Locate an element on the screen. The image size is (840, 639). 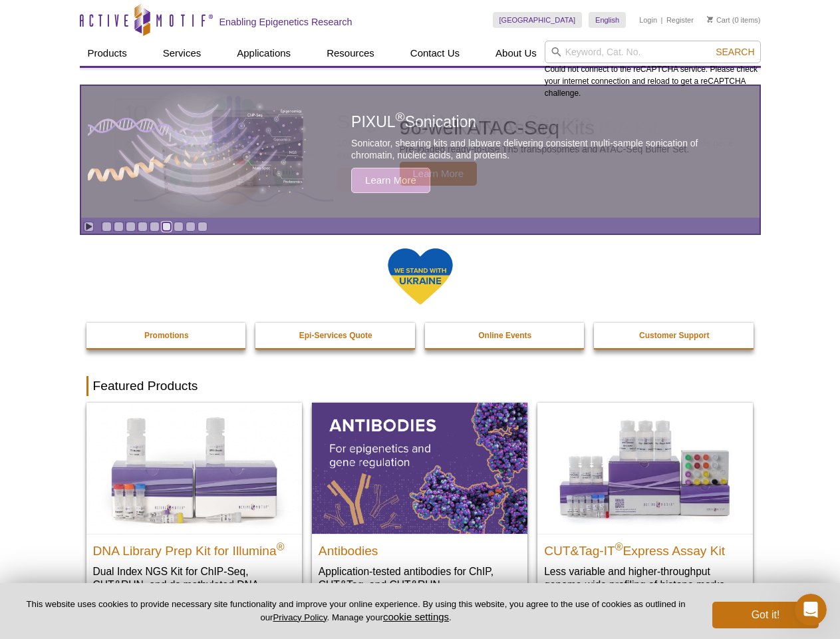
a: English is located at coordinates (607, 20).